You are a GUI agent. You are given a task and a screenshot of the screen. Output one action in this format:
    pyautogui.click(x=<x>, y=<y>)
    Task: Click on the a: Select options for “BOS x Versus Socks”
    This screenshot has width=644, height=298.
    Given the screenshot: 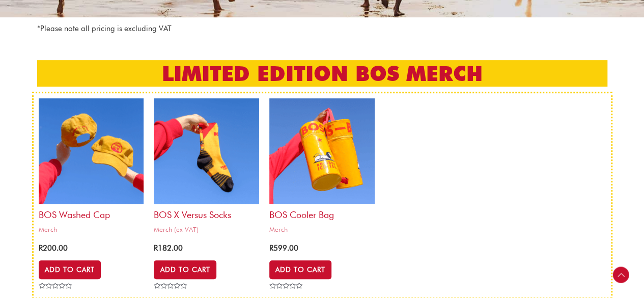 What is the action you would take?
    pyautogui.click(x=185, y=269)
    